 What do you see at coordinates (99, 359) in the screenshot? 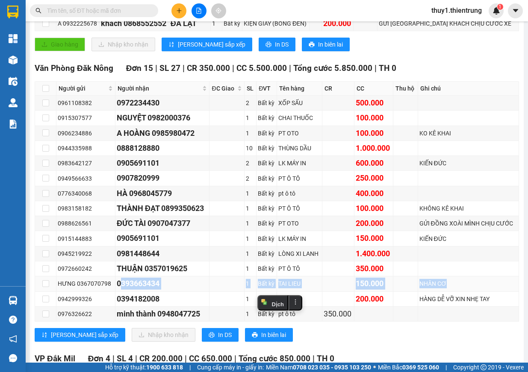
I see `span: Đơn 4` at bounding box center [99, 359].